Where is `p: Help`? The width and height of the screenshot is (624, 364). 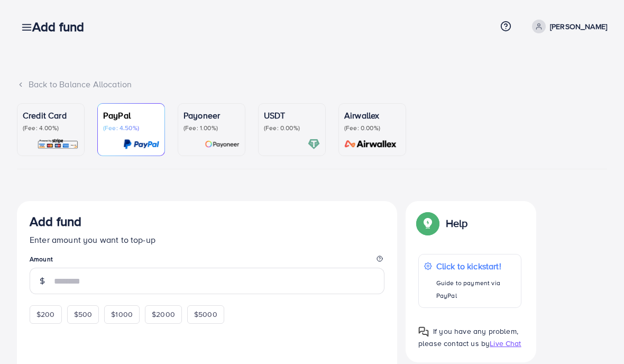 p: Help is located at coordinates (457, 223).